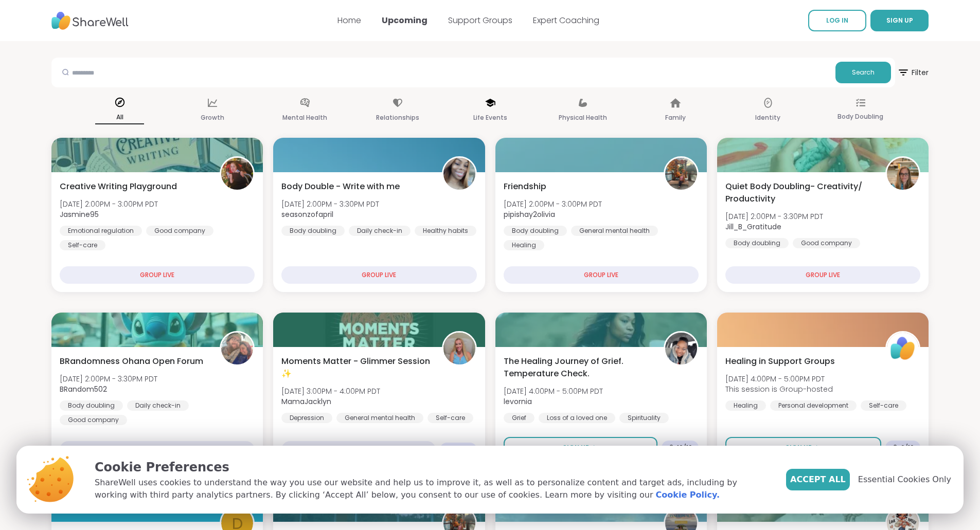 Image resolution: width=980 pixels, height=530 pixels. I want to click on img: pipishay2olivia, so click(681, 174).